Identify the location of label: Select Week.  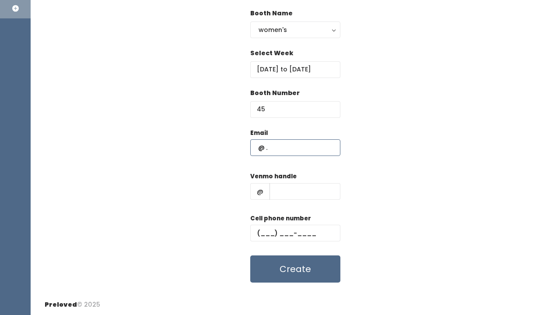
(272, 53).